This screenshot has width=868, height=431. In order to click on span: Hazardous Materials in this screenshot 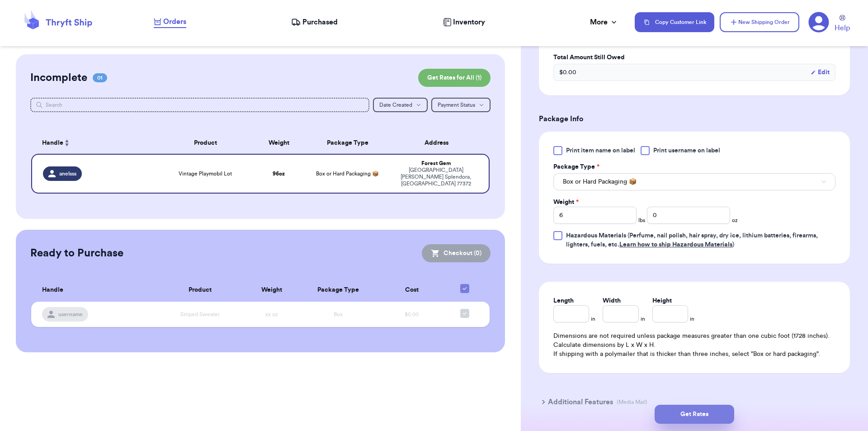, I will do `click(596, 236)`.